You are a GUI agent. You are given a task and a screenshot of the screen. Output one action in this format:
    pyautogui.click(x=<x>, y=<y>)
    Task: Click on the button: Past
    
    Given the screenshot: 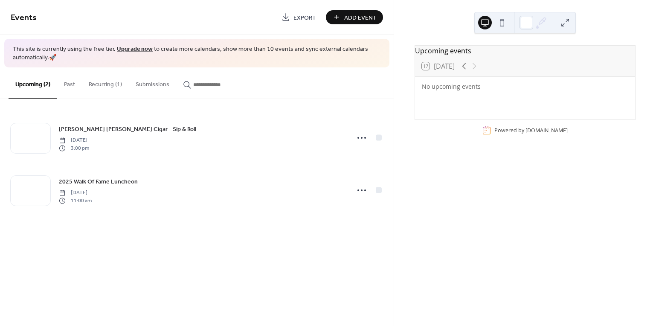 What is the action you would take?
    pyautogui.click(x=69, y=82)
    